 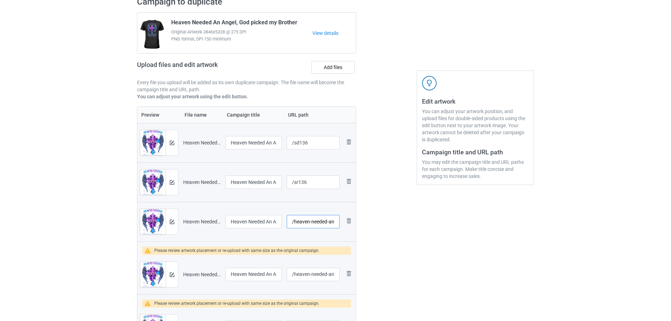 What do you see at coordinates (333, 67) in the screenshot?
I see `label: Add files` at bounding box center [333, 67].